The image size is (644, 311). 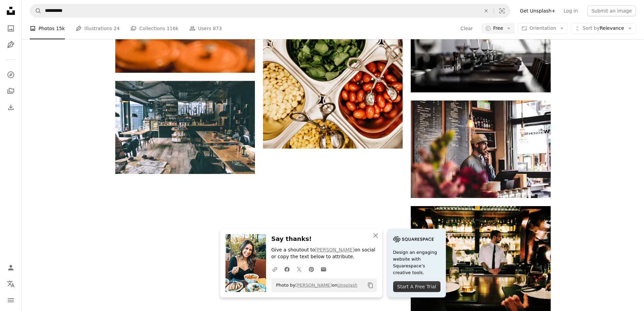 I want to click on a: Log in / Sign up, so click(x=11, y=268).